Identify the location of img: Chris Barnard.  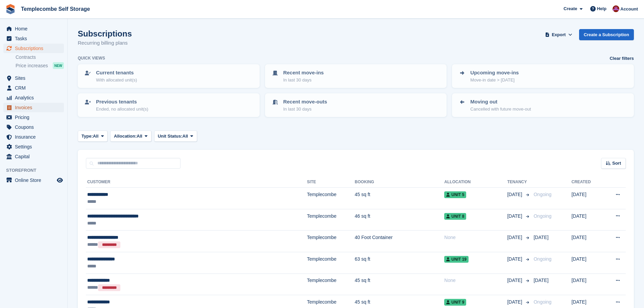
(616, 9).